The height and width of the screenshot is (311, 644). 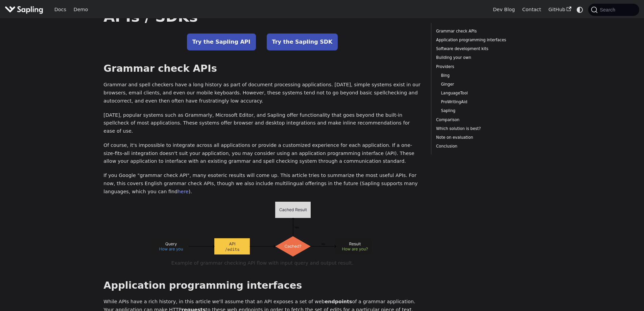 I want to click on h2: Application programming interfaces, so click(x=262, y=285).